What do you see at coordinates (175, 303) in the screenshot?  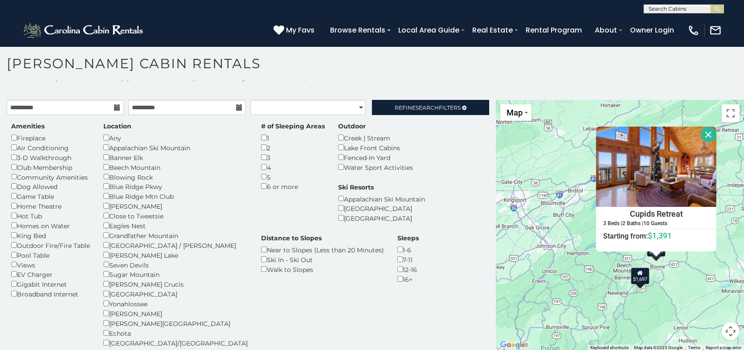 I see `div: Yonahlossee` at bounding box center [175, 303].